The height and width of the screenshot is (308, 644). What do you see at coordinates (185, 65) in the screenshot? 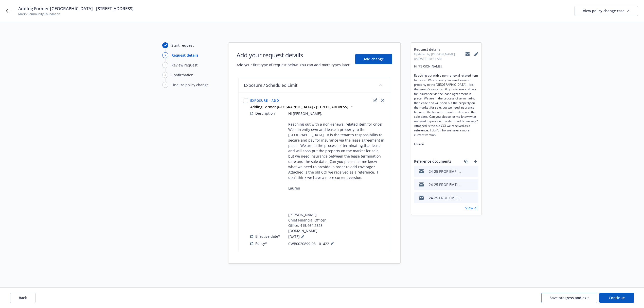
I see `div: Review request` at bounding box center [185, 65].